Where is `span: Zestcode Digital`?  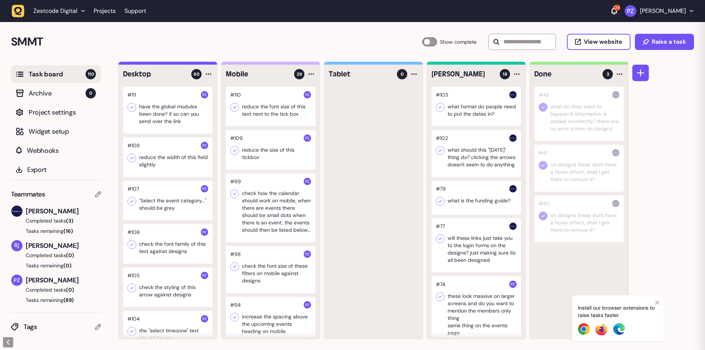
span: Zestcode Digital is located at coordinates (55, 11).